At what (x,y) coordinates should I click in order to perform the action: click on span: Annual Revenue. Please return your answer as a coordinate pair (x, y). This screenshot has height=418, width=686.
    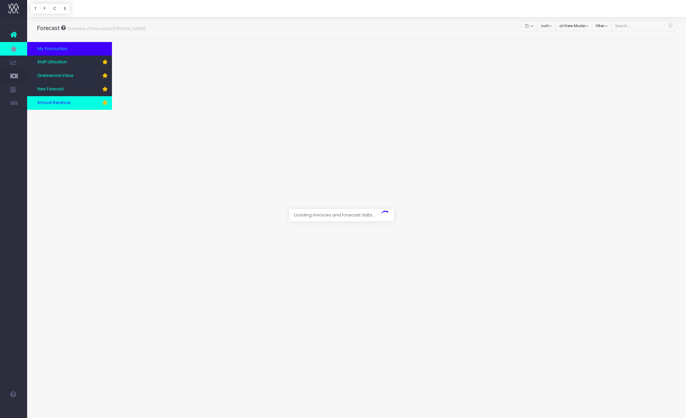
    Looking at the image, I should click on (54, 103).